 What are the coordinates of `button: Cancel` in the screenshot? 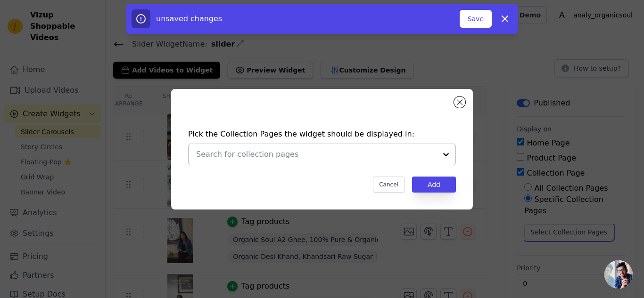 It's located at (388, 185).